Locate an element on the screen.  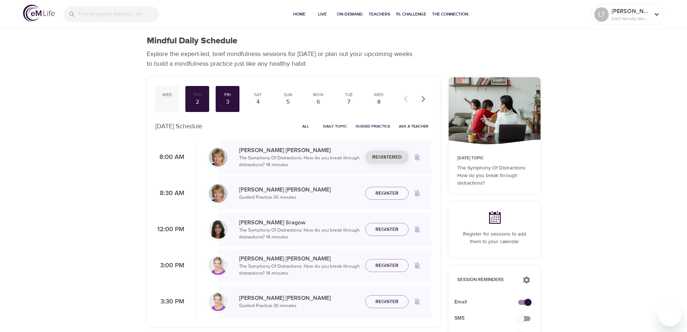
p: 12:00 PM is located at coordinates (170, 229).